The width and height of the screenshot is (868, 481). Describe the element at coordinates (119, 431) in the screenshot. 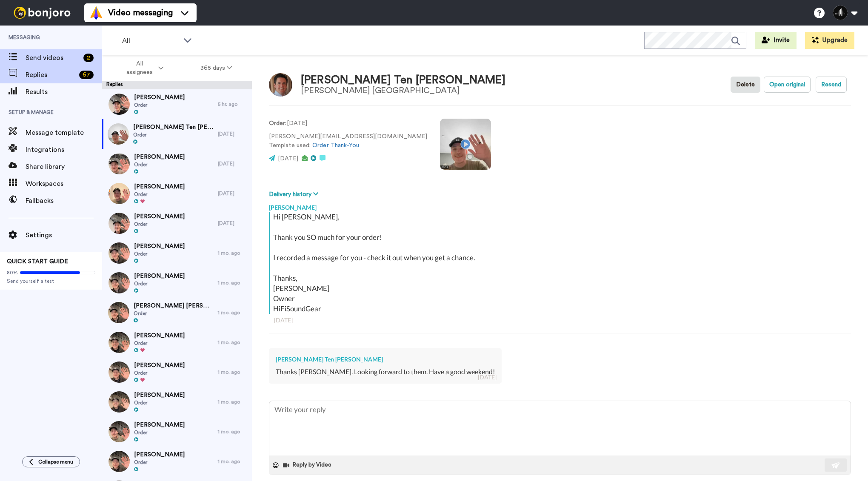

I see `img: 36d91153-b3a8-4e21-8baf-ad13c5fac1ae-thumb.jpg` at that location.